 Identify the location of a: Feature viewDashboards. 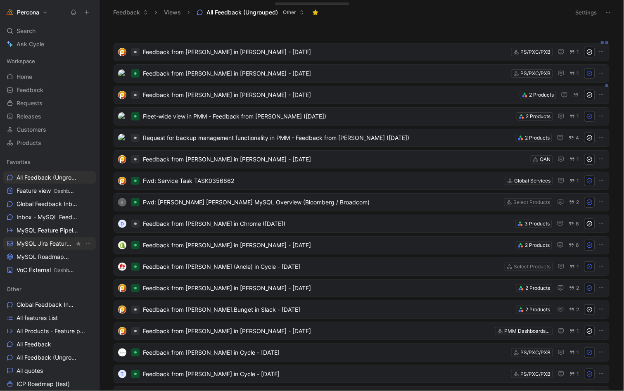
(50, 191).